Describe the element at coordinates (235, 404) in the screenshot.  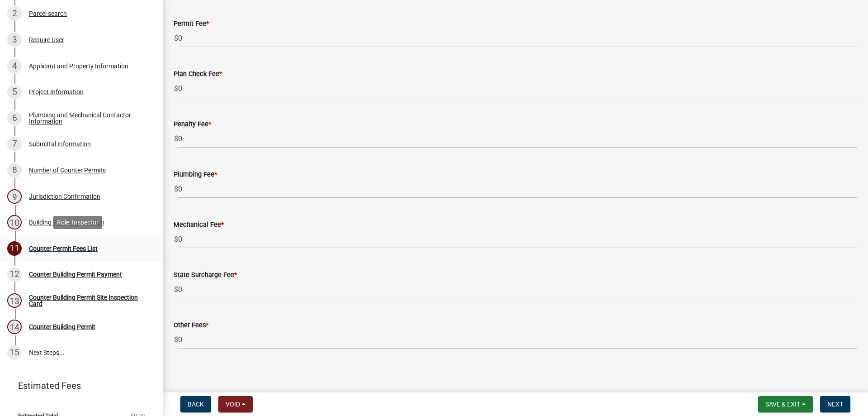
I see `button: Void` at that location.